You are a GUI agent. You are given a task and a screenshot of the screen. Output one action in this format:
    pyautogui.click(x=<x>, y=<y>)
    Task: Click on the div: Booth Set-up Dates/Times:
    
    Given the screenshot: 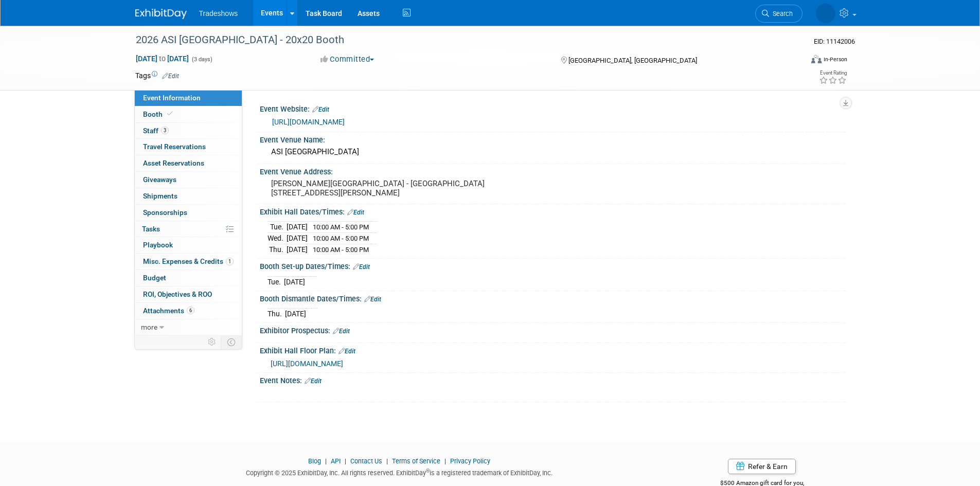 What is the action you would take?
    pyautogui.click(x=552, y=265)
    